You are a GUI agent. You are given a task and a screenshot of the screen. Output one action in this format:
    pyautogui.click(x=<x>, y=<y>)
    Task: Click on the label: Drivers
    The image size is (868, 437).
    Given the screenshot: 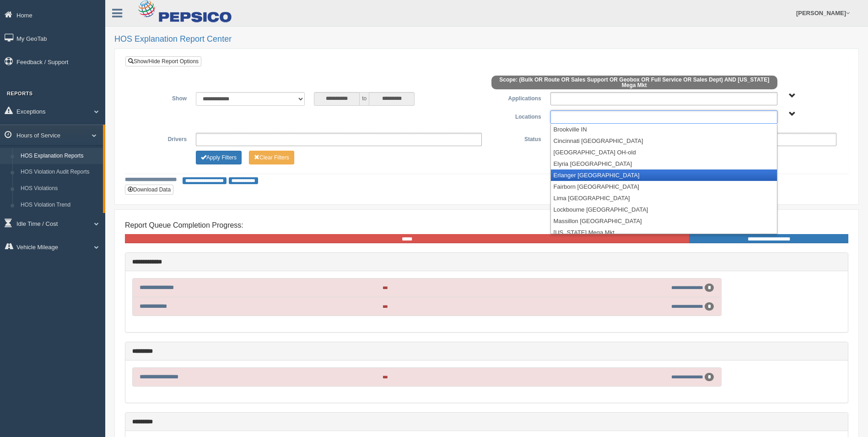 What is the action you would take?
    pyautogui.click(x=162, y=138)
    